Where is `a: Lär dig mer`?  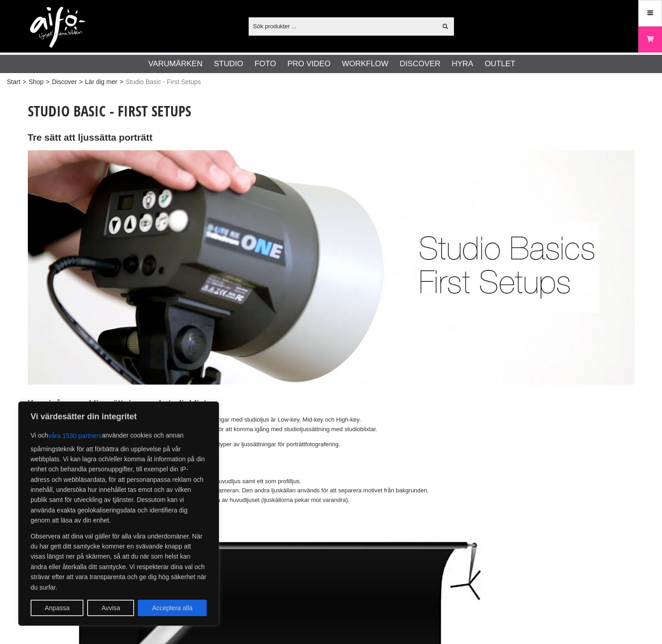 a: Lär dig mer is located at coordinates (101, 82).